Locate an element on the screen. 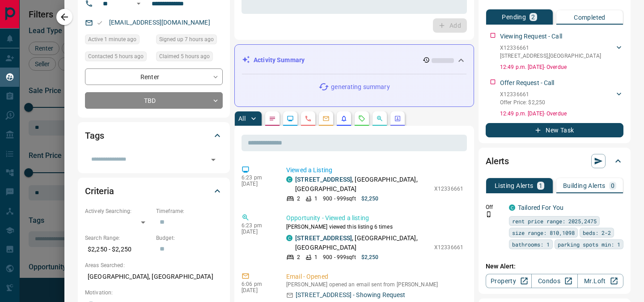  p: Viewed a Listing is located at coordinates (375, 170).